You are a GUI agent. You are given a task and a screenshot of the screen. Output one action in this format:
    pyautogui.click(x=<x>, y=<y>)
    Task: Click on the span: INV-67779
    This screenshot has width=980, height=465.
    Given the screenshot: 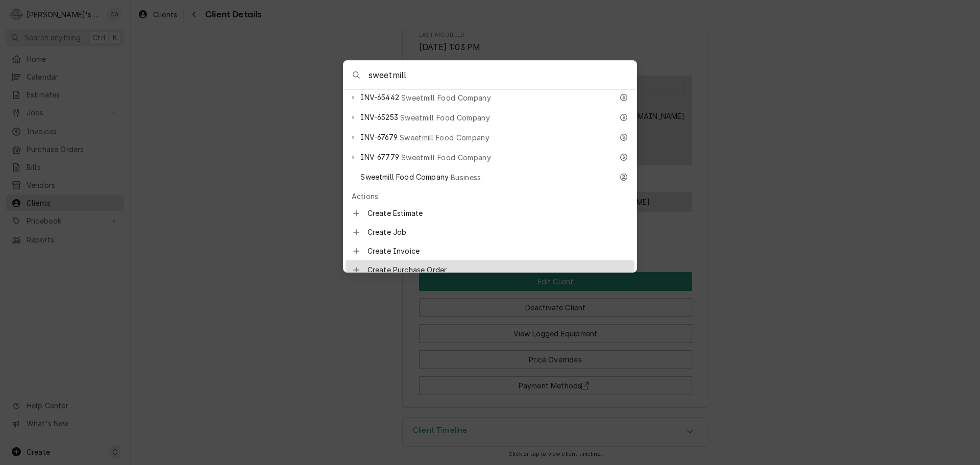 What is the action you would take?
    pyautogui.click(x=379, y=157)
    